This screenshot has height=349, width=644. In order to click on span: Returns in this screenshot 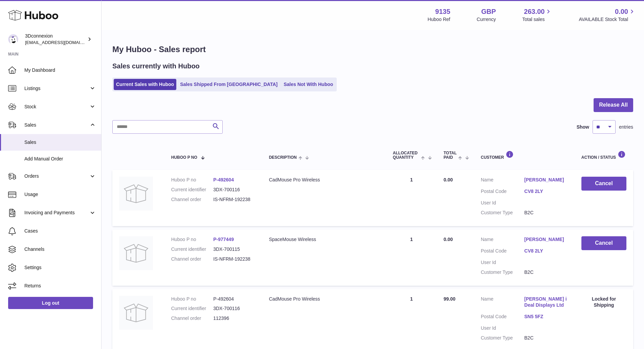, I will do `click(60, 285)`.